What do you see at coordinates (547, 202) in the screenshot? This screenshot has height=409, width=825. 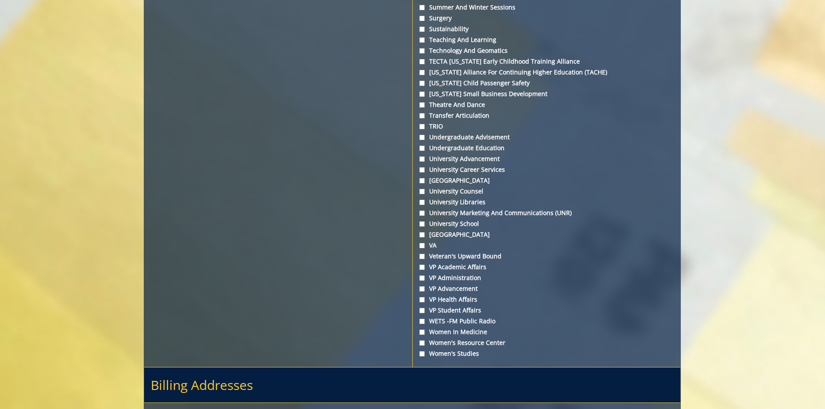 I see `label: University Libraries` at bounding box center [547, 202].